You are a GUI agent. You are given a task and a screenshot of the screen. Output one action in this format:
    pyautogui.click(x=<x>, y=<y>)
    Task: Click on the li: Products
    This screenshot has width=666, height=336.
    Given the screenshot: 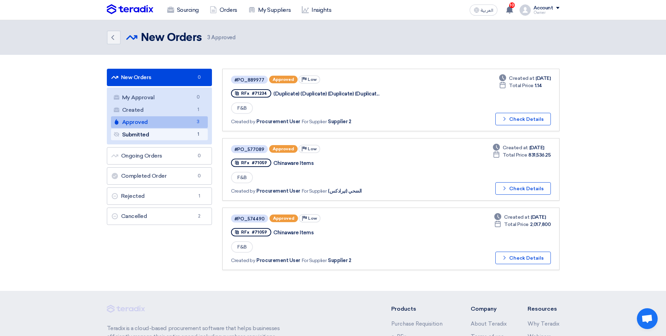 What is the action you would take?
    pyautogui.click(x=421, y=309)
    